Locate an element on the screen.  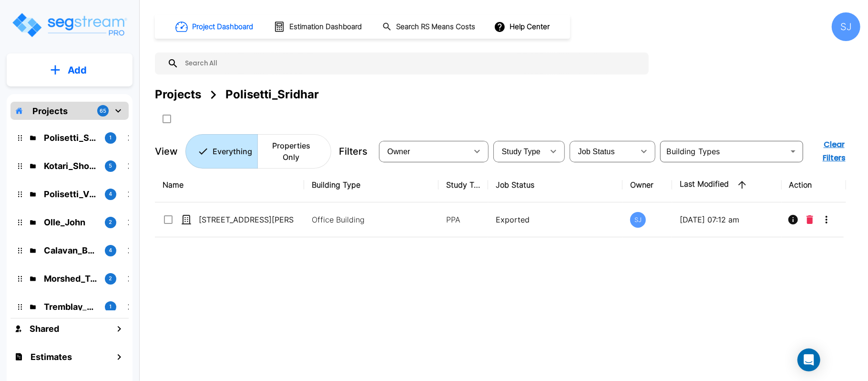
span: Job Status is located at coordinates (597, 151).